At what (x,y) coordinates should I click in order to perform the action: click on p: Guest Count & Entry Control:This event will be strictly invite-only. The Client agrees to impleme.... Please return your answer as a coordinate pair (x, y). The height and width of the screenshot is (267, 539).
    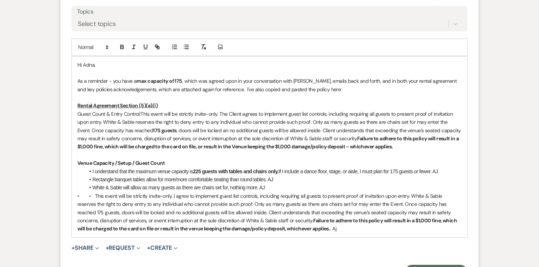
    Looking at the image, I should click on (270, 131).